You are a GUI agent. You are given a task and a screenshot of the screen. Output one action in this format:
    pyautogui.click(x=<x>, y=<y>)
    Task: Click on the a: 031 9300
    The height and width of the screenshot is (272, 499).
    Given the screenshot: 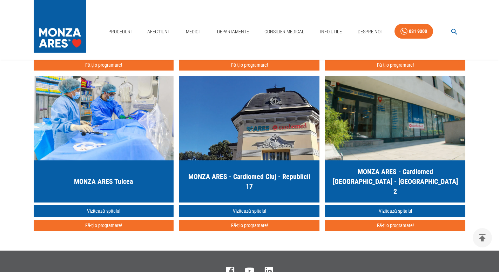 What is the action you would take?
    pyautogui.click(x=414, y=31)
    